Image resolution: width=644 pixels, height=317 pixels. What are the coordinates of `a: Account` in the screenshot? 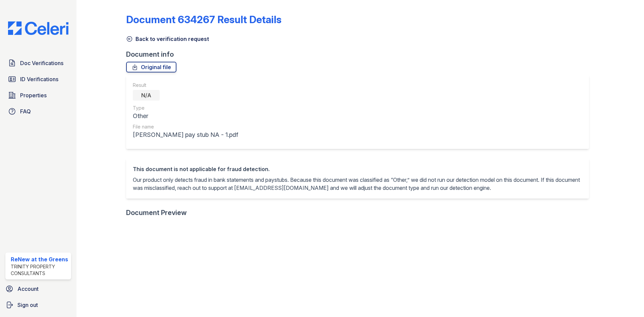 It's located at (38, 289).